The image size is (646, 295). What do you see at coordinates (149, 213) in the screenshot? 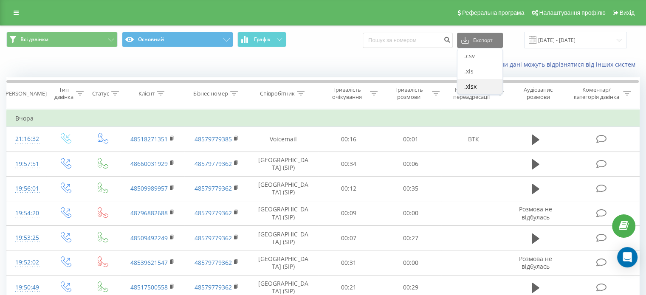
I see `a: 48796882688` at bounding box center [149, 213].